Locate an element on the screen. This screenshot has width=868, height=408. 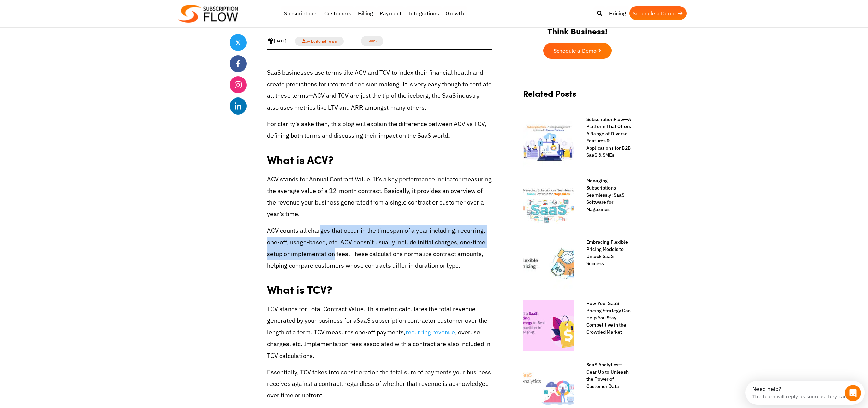
strong: What is TCV? is located at coordinates (299, 289).